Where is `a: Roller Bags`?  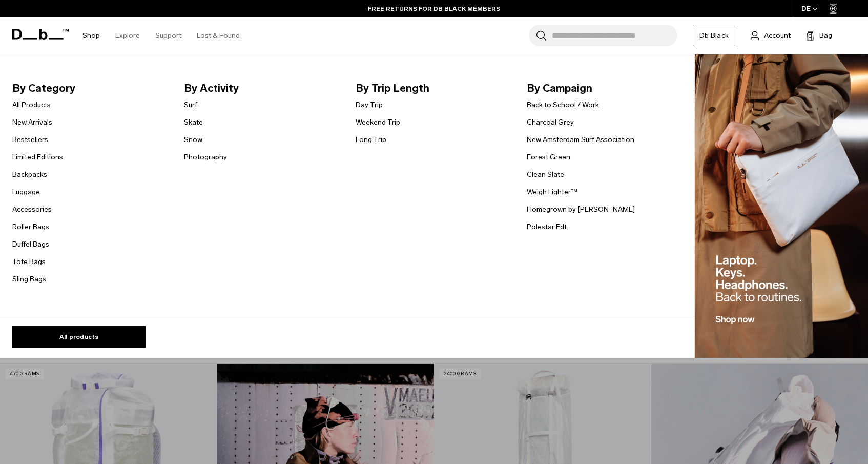 a: Roller Bags is located at coordinates (31, 227).